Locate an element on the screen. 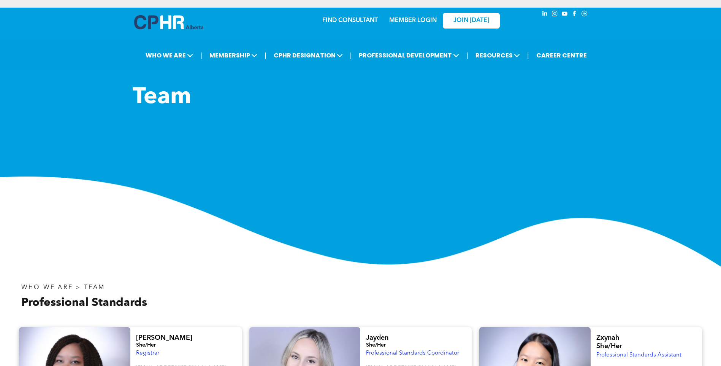 This screenshot has height=366, width=721. img: A blue and white logo for cp alberta is located at coordinates (169, 22).